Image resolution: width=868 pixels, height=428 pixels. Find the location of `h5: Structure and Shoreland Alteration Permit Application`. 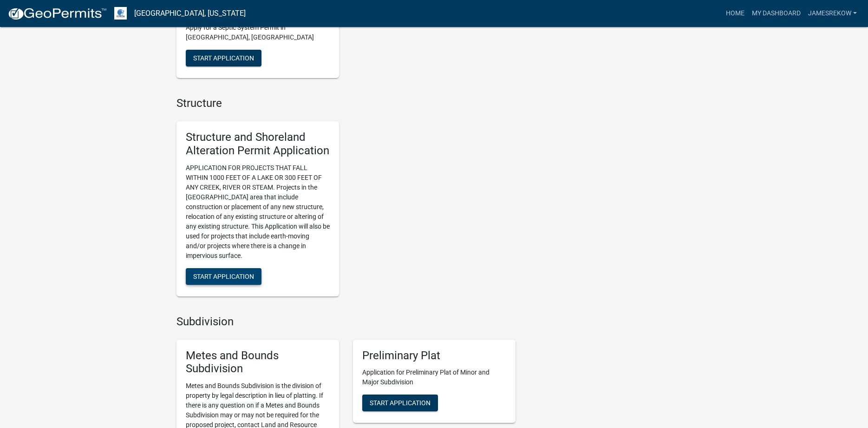

h5: Structure and Shoreland Alteration Permit Application is located at coordinates (258, 144).